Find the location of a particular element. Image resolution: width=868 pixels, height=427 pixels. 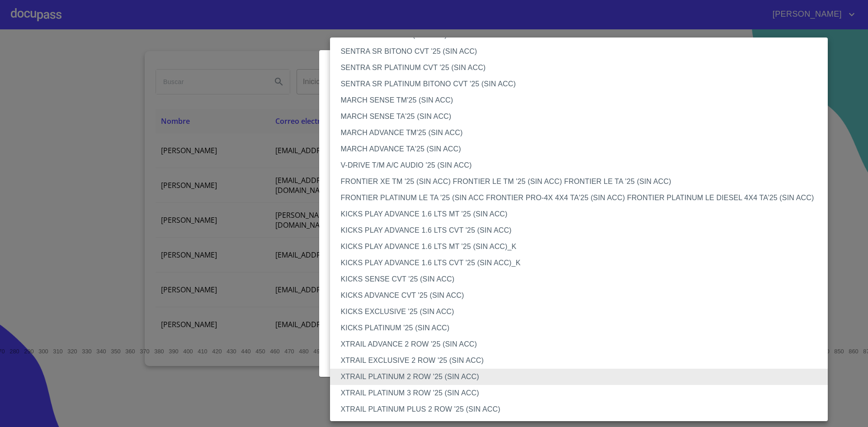

li: FRONTIER PLATINUM LE TA '25 (SIN ACC FRONTIER PRO-4X 4X4 TA'25 (SIN ACC) FRONTIER PLATINUM LE DIE... is located at coordinates (582, 198).